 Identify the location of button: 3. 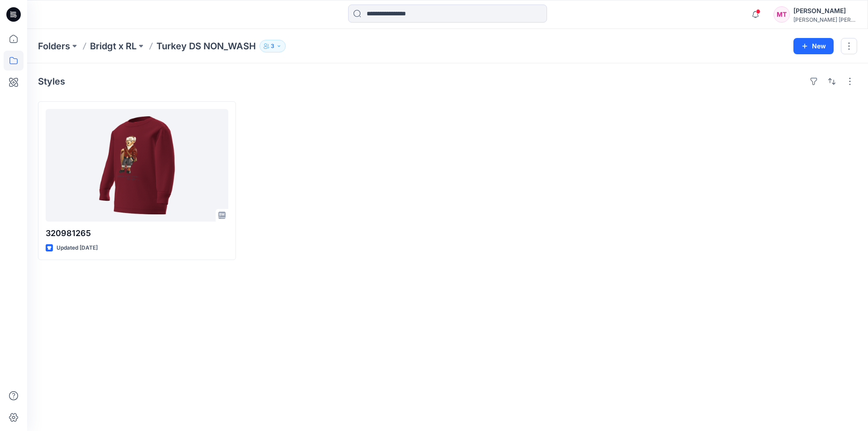
(272, 46).